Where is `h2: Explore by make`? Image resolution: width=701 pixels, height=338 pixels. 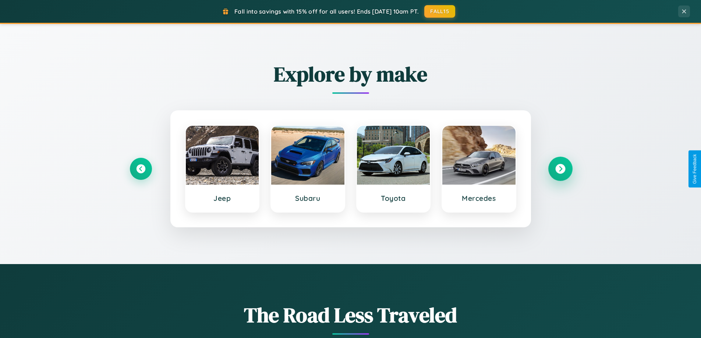 h2: Explore by make is located at coordinates (351, 74).